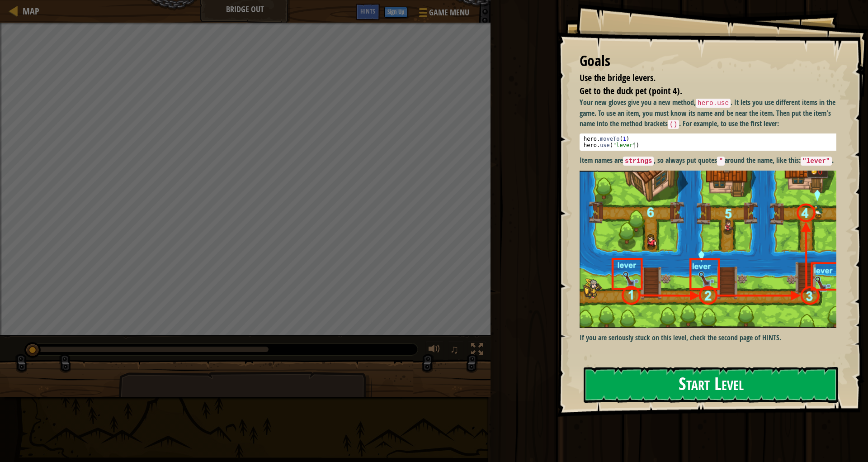  I want to click on span: Game Menu, so click(449, 12).